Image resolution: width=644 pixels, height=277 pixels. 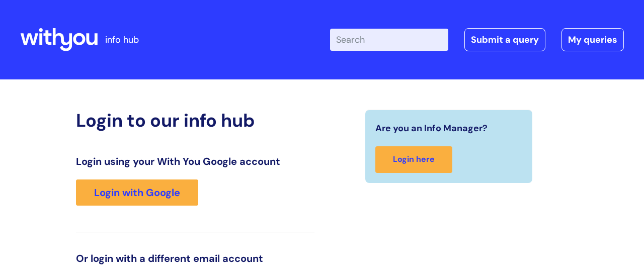 I want to click on p: info hub, so click(x=122, y=40).